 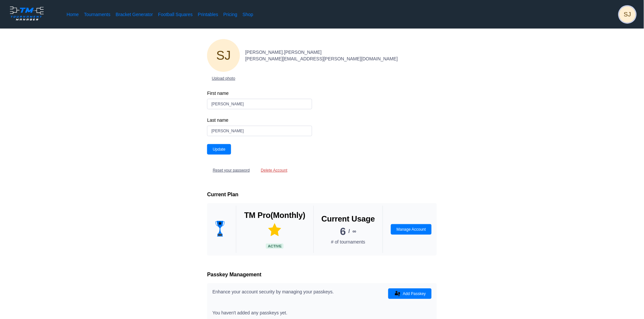 I want to click on a: Tournaments, so click(x=97, y=14).